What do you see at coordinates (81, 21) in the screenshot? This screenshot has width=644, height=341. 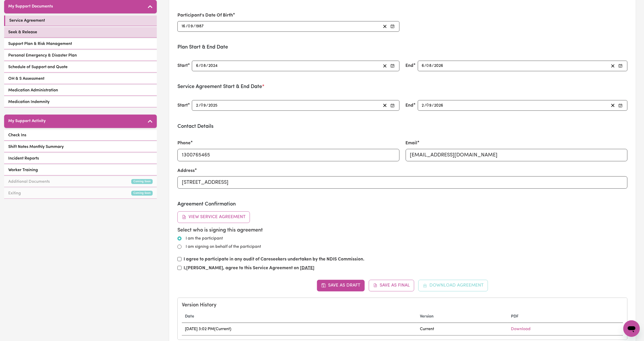 I see `a: Service Agreement` at bounding box center [81, 21].